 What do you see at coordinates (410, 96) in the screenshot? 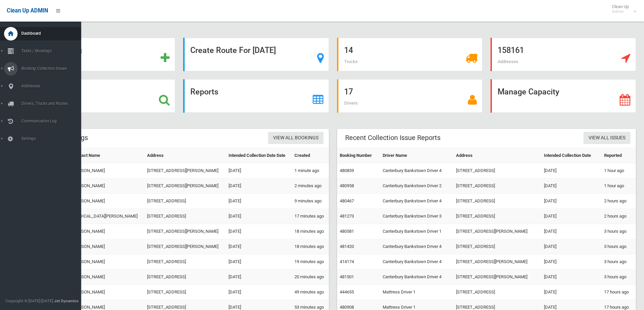
I see `a: 17 Drivers` at bounding box center [410, 96].